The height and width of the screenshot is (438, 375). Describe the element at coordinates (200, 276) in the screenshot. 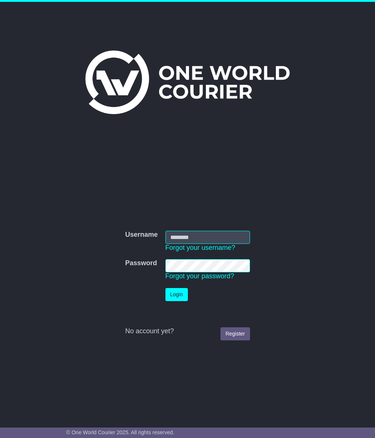

I see `a: Forgot your password?` at that location.